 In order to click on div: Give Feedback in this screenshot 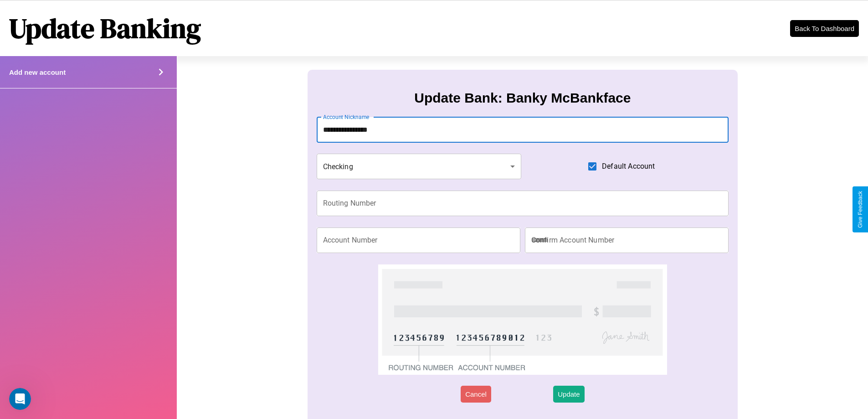, I will do `click(860, 209)`.